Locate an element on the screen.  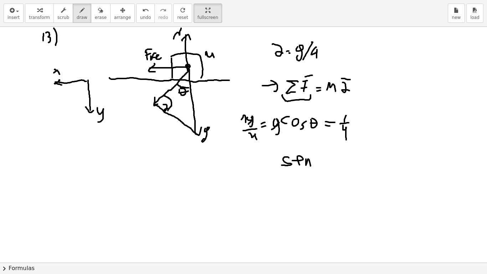
button: load is located at coordinates (475, 13).